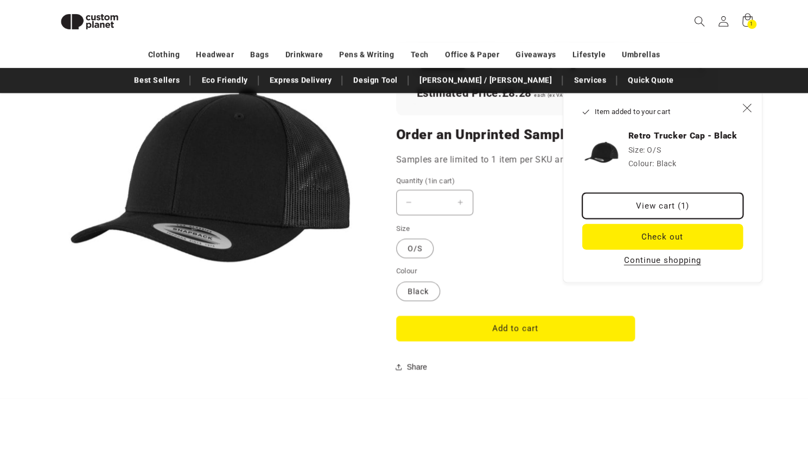 This screenshot has height=453, width=808. What do you see at coordinates (164, 54) in the screenshot?
I see `a: Clothing` at bounding box center [164, 54].